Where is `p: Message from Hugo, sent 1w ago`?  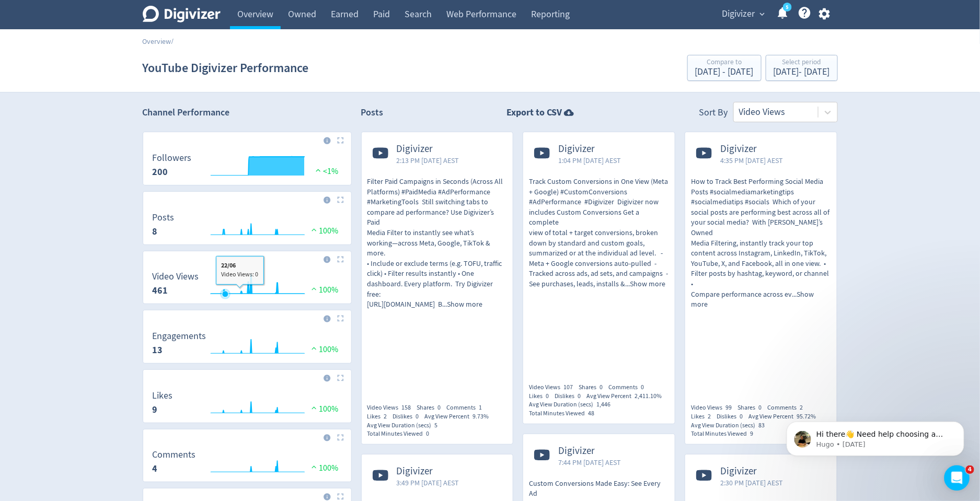 p: Message from Hugo, sent 1w ago is located at coordinates (113, 45).